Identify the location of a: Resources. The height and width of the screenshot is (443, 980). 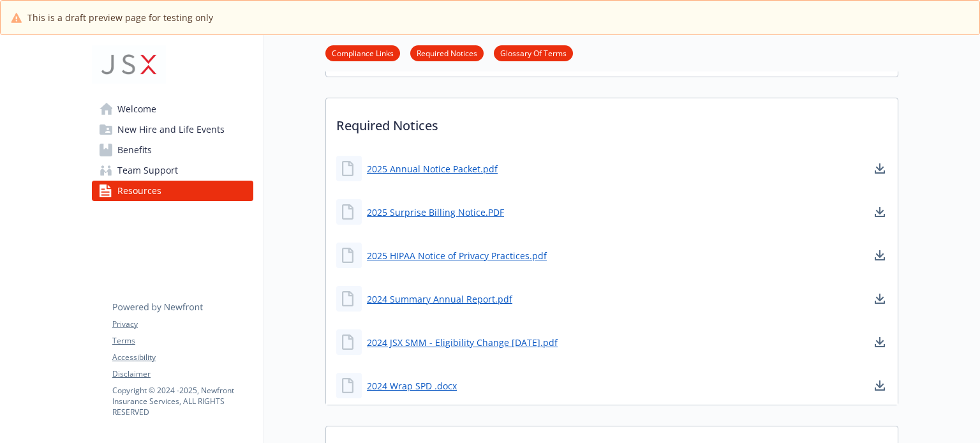
(172, 191).